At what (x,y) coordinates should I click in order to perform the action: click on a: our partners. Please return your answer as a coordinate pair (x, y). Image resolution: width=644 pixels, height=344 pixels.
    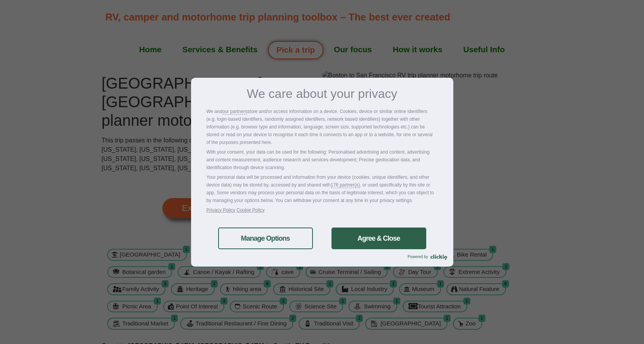
    Looking at the image, I should click on (235, 112).